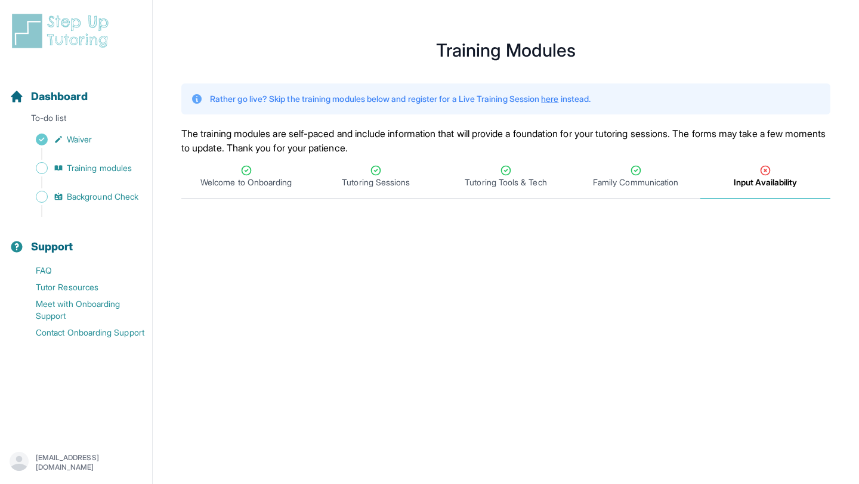 This screenshot has height=484, width=859. What do you see at coordinates (59, 97) in the screenshot?
I see `span: Dashboard` at bounding box center [59, 97].